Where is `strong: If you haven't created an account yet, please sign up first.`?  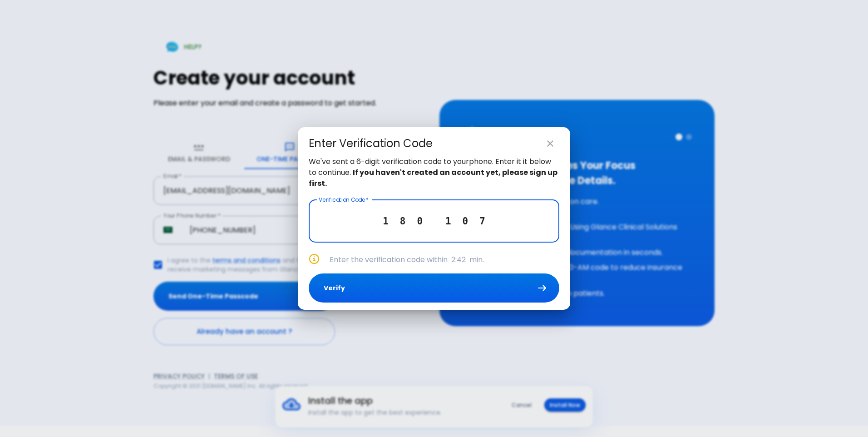
strong: If you haven't created an account yet, please sign up first. is located at coordinates (433, 178).